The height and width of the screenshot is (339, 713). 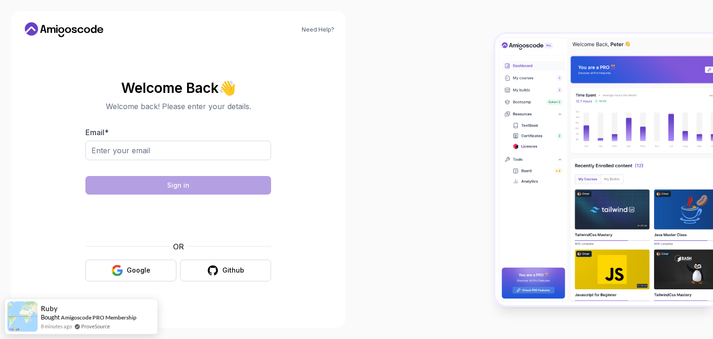 What do you see at coordinates (178, 185) in the screenshot?
I see `div: Sign in` at bounding box center [178, 185].